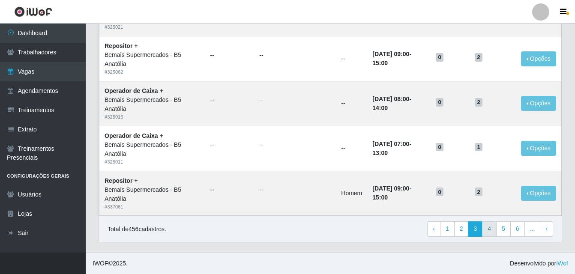 This screenshot has height=274, width=575. Describe the element at coordinates (479, 148) in the screenshot. I see `span: 1` at that location.